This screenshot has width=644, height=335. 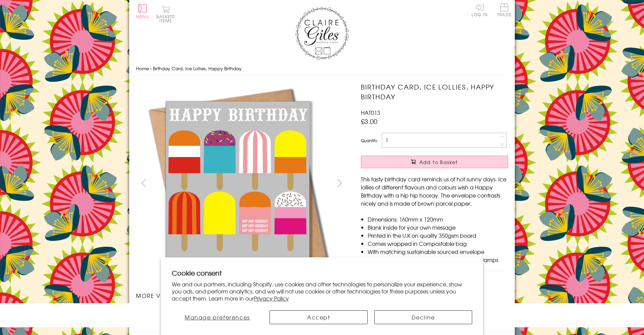 I want to click on span: Add to Basket, so click(x=439, y=162).